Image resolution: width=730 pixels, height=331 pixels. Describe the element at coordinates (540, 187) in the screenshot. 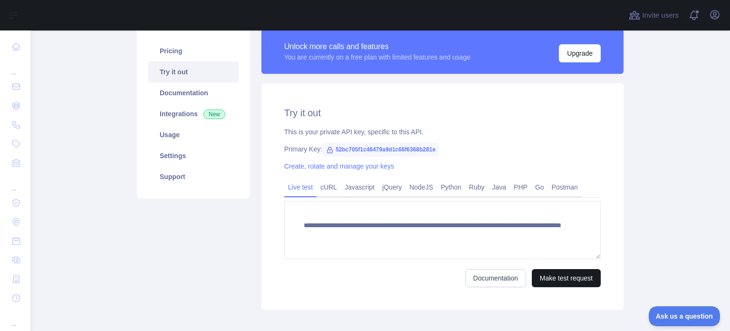

I see `a: Go` at that location.